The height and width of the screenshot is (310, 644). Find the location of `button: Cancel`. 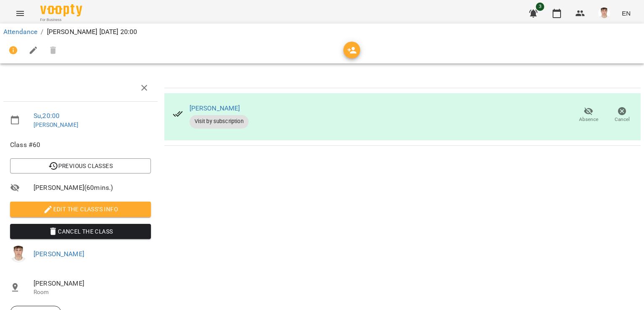

button: Cancel is located at coordinates (622, 115).